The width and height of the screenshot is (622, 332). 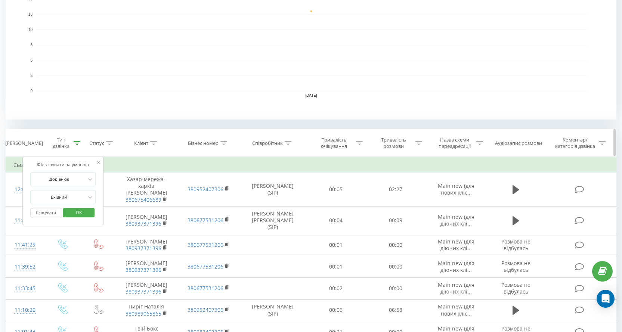 I want to click on td: 00:09, so click(x=395, y=220).